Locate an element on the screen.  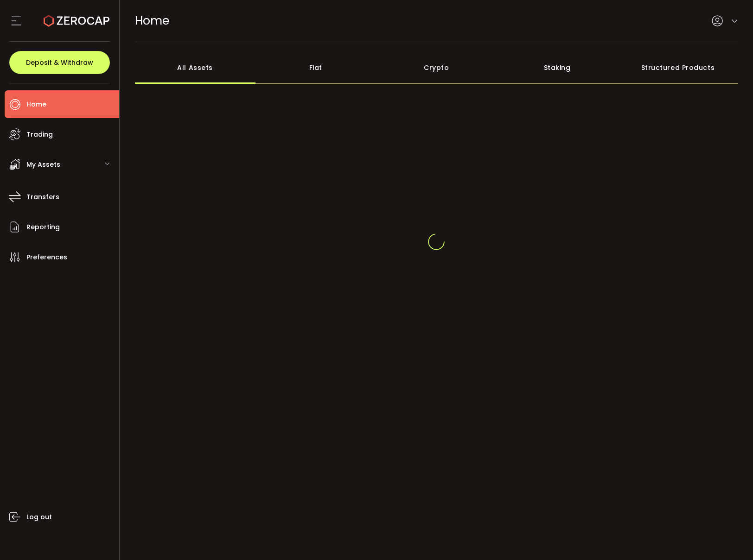
span: My Assets is located at coordinates (43, 164).